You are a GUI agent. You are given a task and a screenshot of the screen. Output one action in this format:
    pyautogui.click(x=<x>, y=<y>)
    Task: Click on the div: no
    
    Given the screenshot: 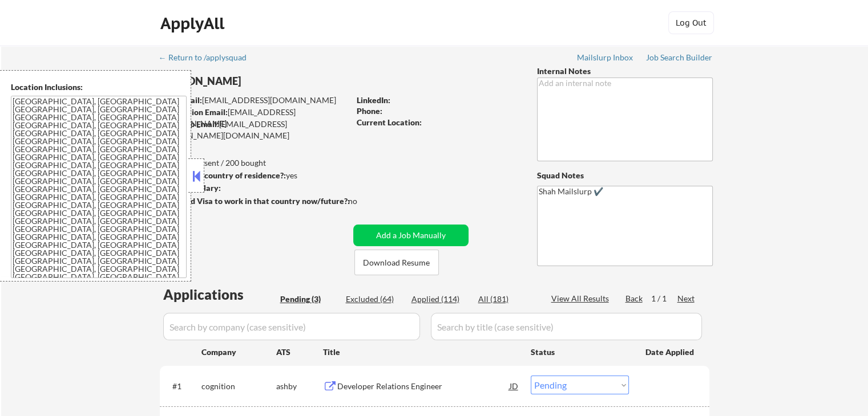 What is the action you would take?
    pyautogui.click(x=364, y=201)
    